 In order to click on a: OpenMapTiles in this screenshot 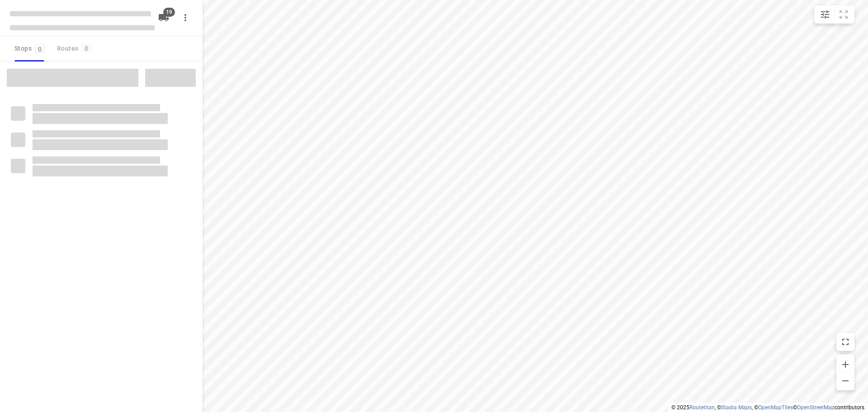, I will do `click(775, 408)`.